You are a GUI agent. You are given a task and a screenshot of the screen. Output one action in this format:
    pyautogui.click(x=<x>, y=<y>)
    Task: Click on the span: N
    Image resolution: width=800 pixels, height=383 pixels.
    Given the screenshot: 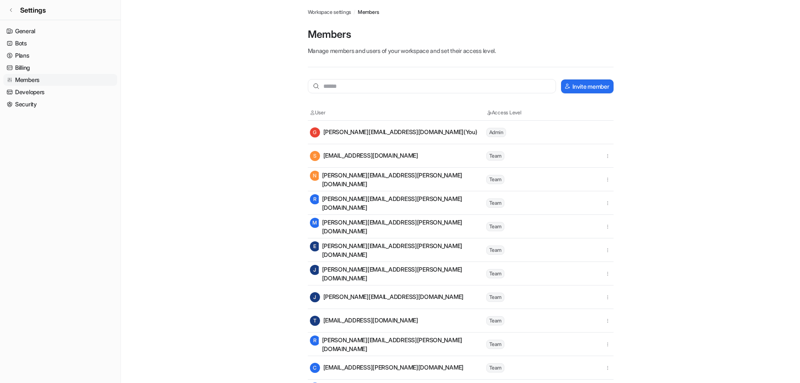 What is the action you would take?
    pyautogui.click(x=315, y=176)
    